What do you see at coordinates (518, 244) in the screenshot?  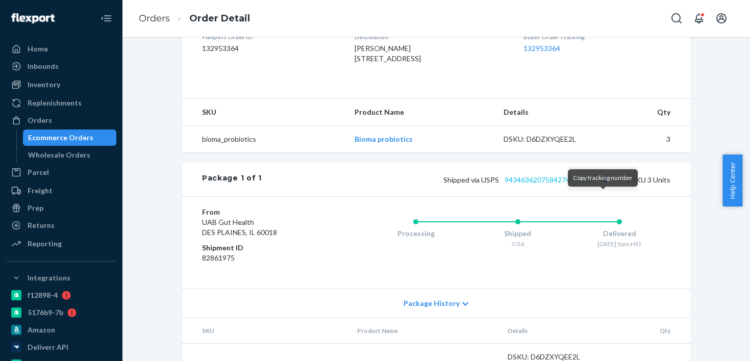 I see `div: 7/24` at bounding box center [518, 244].